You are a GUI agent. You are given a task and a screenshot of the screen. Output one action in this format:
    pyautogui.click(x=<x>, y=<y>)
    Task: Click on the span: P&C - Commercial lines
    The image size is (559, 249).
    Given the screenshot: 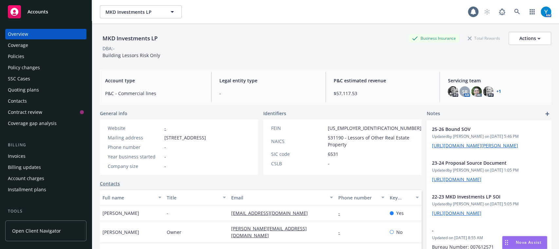 What is the action you would take?
    pyautogui.click(x=154, y=93)
    